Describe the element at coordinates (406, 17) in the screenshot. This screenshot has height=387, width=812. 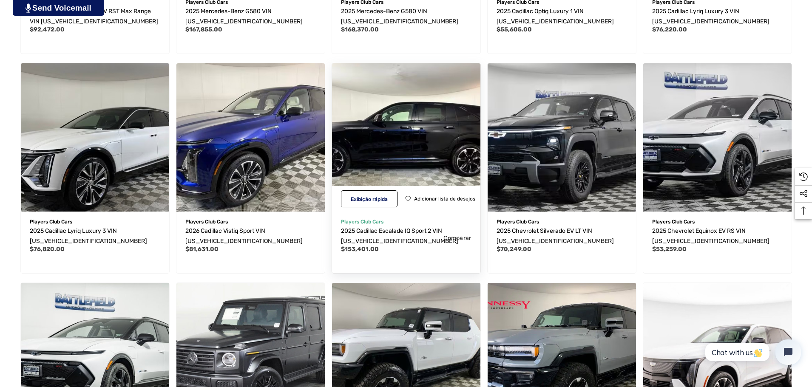
I see `a: 2025 Mercedes-Benz G580 VIN W1NWM0ABXSX042810,$168,370.00` at that location.